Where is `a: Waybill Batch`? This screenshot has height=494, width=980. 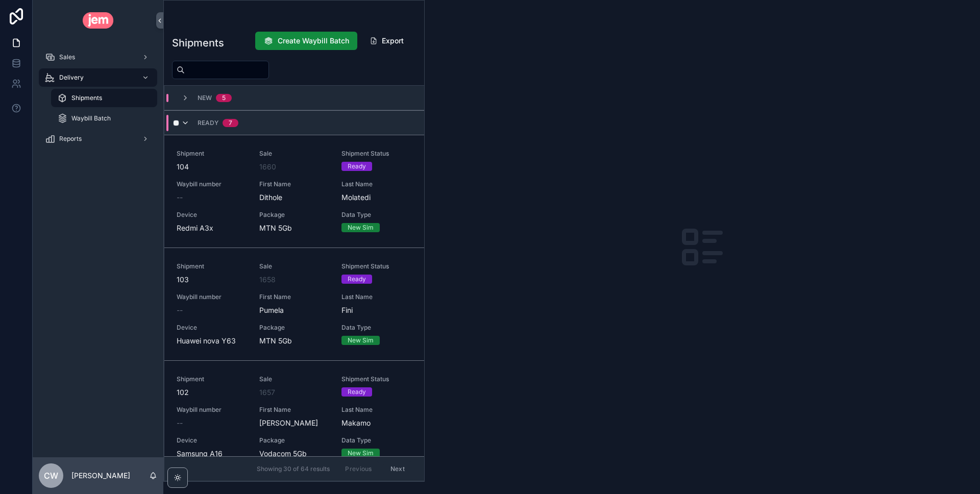 a: Waybill Batch is located at coordinates (104, 118).